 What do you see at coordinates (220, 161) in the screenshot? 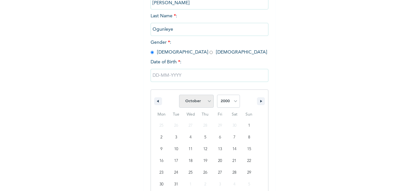
I see `button: 20` at bounding box center [220, 161].